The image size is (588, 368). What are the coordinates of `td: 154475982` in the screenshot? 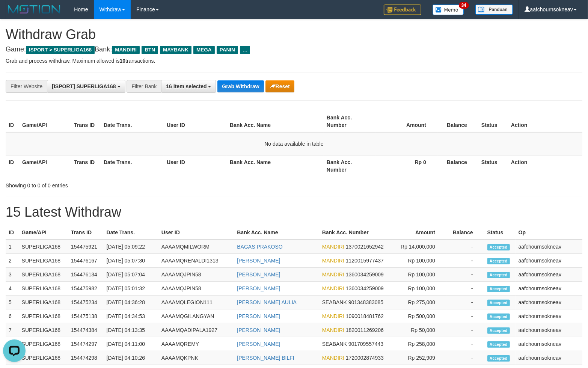 It's located at (86, 288).